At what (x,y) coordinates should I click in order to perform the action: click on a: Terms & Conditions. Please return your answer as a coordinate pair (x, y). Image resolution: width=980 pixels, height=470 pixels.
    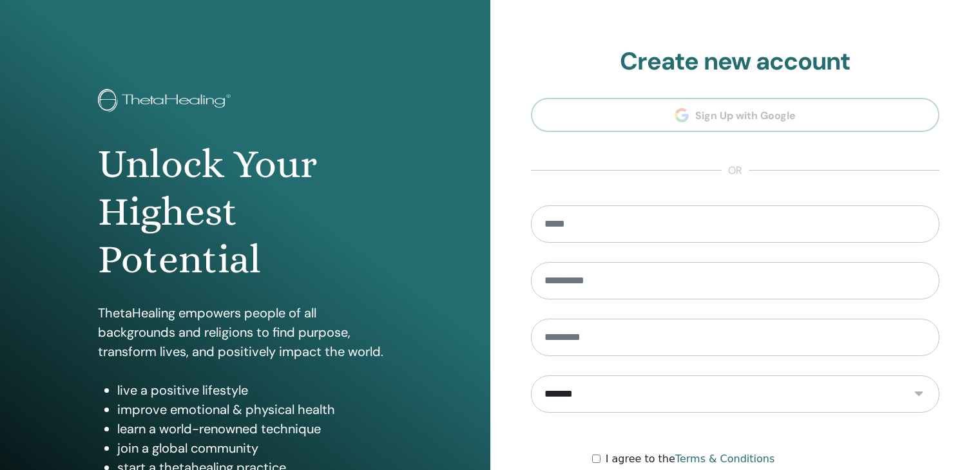
    Looking at the image, I should click on (725, 459).